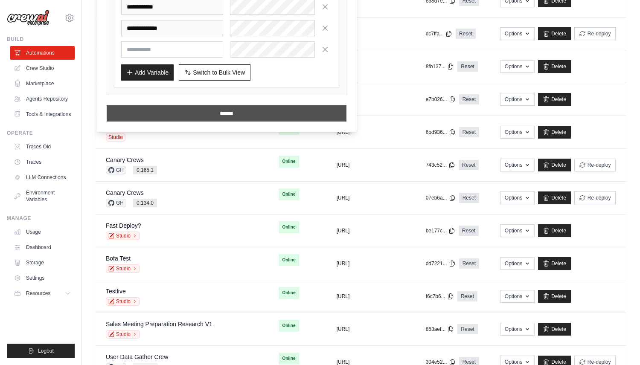 The height and width of the screenshot is (365, 640). I want to click on button: dc7ffa..., so click(439, 34).